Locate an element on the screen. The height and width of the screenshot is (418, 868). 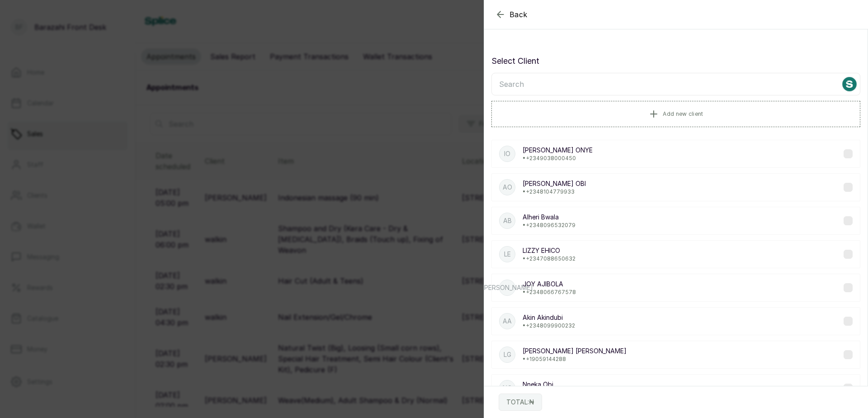
p: TOTAL: ₦ is located at coordinates (520, 402).